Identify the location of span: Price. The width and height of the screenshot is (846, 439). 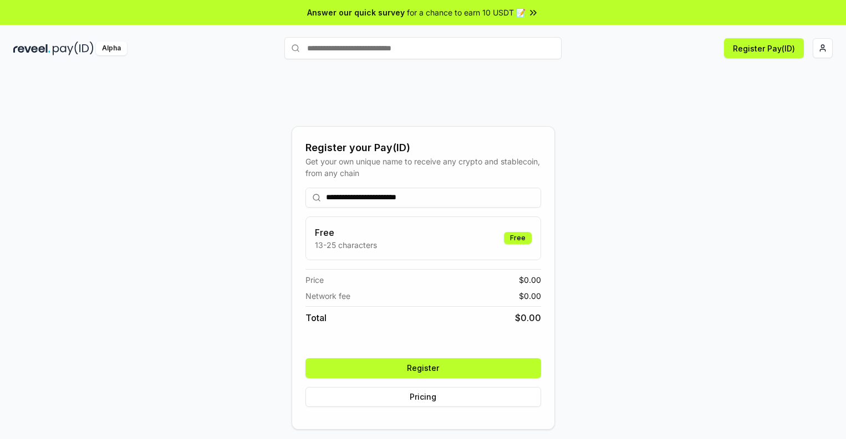
(314, 280).